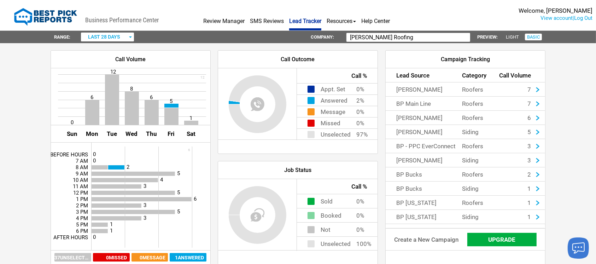  Describe the element at coordinates (424, 75) in the screenshot. I see `div: Lead Source` at that location.